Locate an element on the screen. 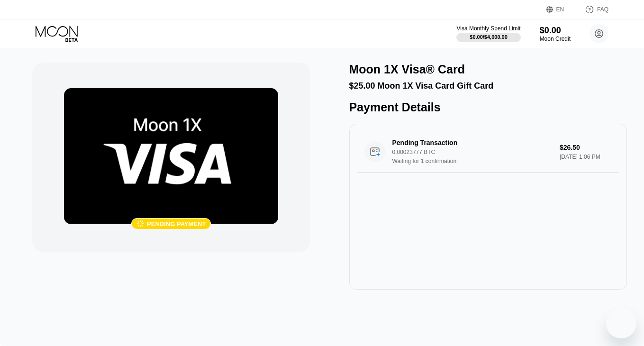 This screenshot has width=644, height=346. div: 0.00023777 BTC is located at coordinates (477, 152).